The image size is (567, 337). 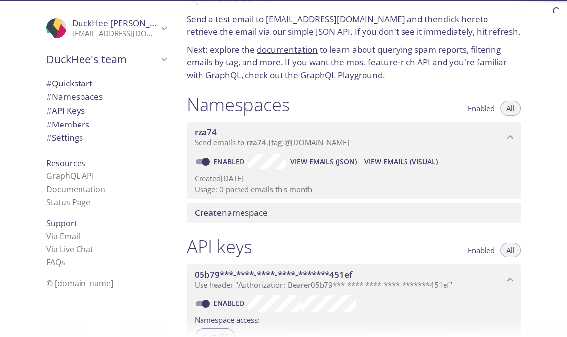 I want to click on div: DuckHee Lee, so click(x=107, y=28).